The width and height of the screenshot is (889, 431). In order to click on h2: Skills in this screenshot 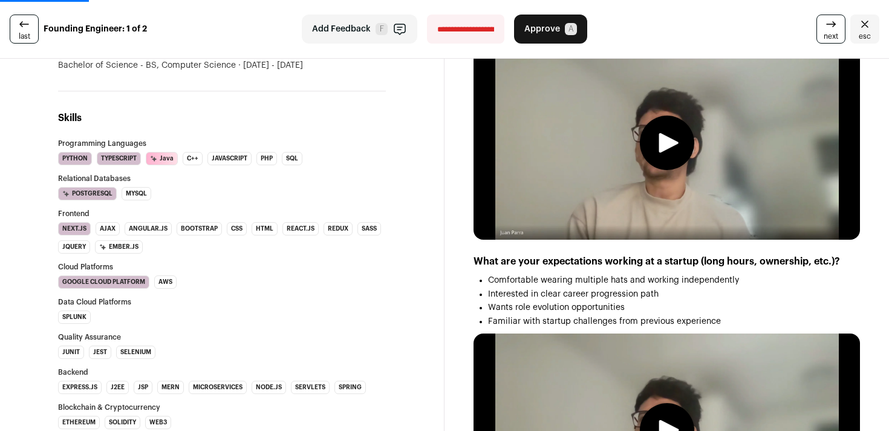, I will do `click(222, 118)`.